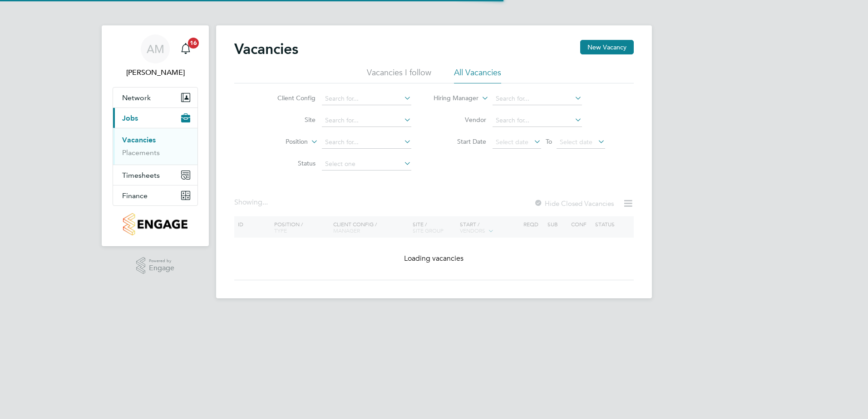 This screenshot has width=868, height=419. Describe the element at coordinates (477, 75) in the screenshot. I see `li: All Vacancies` at that location.